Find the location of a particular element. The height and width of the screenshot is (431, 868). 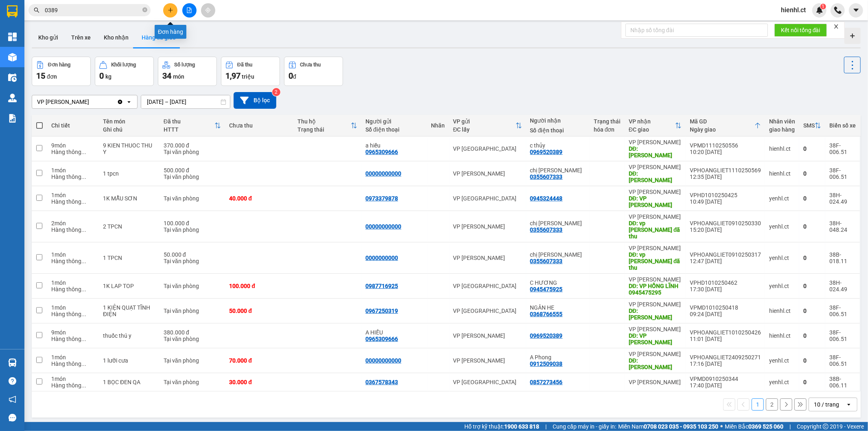

div: Đơn hàng is located at coordinates (171, 31).